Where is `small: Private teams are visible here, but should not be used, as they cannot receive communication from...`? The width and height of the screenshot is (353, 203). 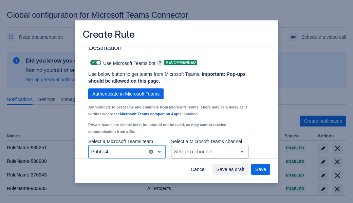 small: Private teams are visible here, but should not be used, as they cannot receive communication from... is located at coordinates (157, 128).